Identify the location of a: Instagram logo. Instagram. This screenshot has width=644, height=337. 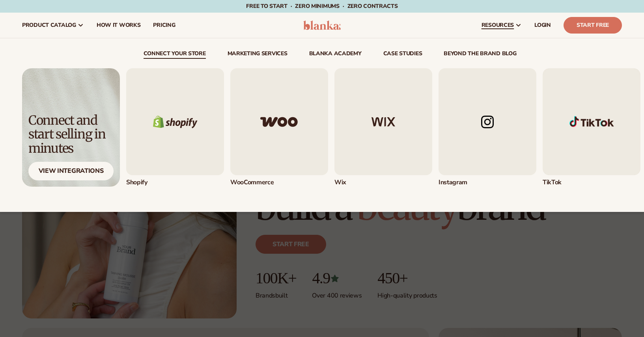
(488, 128).